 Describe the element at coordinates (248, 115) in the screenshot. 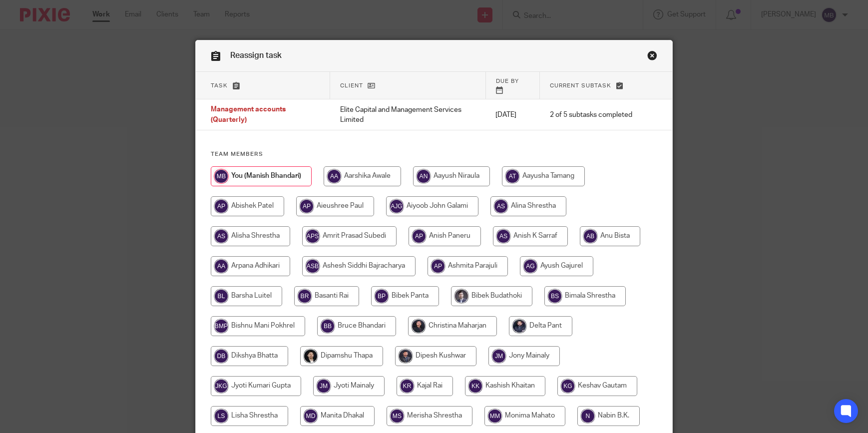

I see `span: Management accounts (Quarterly)` at that location.